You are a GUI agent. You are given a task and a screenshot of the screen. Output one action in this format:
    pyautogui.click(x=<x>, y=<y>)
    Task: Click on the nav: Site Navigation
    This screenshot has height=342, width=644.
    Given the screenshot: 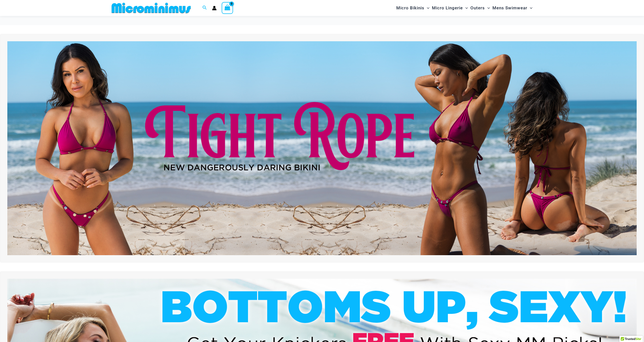 What is the action you would take?
    pyautogui.click(x=464, y=8)
    